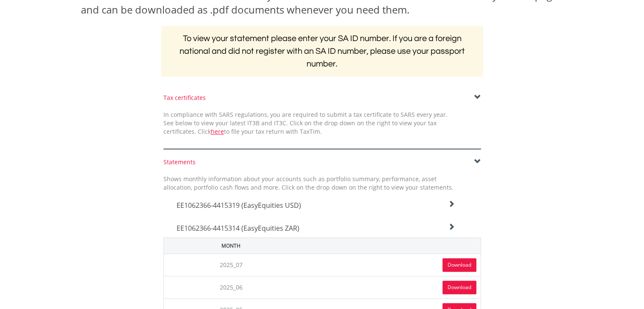 The height and width of the screenshot is (309, 644). What do you see at coordinates (230, 287) in the screenshot?
I see `td: 2025_06` at bounding box center [230, 287].